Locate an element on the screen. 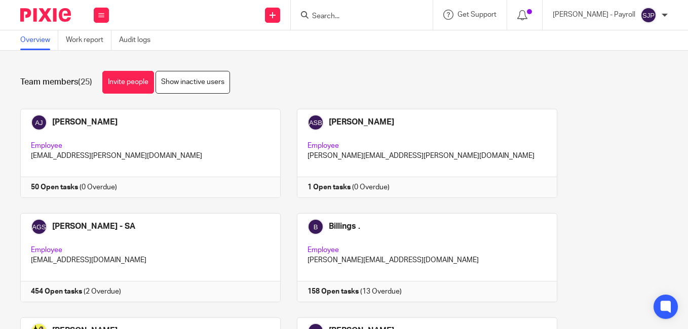 This screenshot has width=688, height=329. img: svg%3E is located at coordinates (648, 15).